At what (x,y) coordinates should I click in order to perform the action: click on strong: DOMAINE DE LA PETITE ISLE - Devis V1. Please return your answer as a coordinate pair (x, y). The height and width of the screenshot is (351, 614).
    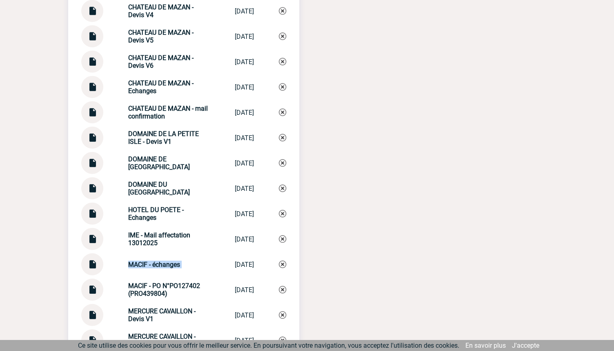
    Looking at the image, I should click on (163, 138).